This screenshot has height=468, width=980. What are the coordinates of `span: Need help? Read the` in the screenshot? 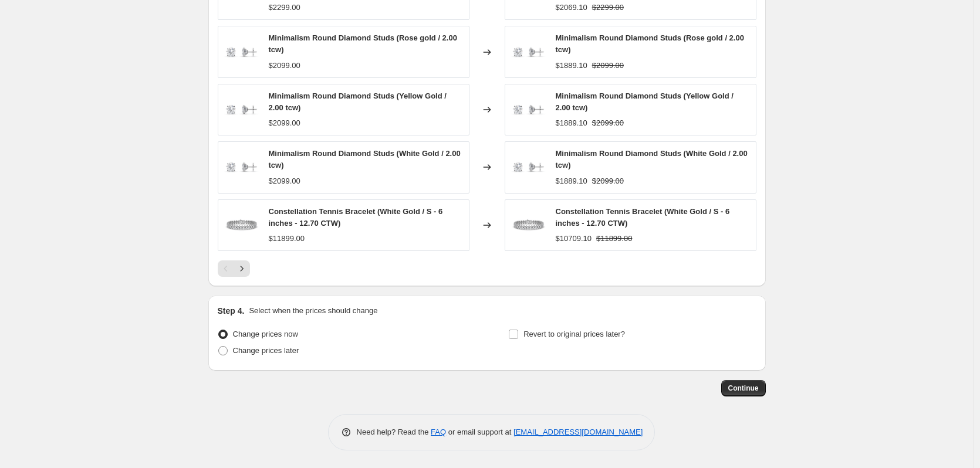 It's located at (393, 432).